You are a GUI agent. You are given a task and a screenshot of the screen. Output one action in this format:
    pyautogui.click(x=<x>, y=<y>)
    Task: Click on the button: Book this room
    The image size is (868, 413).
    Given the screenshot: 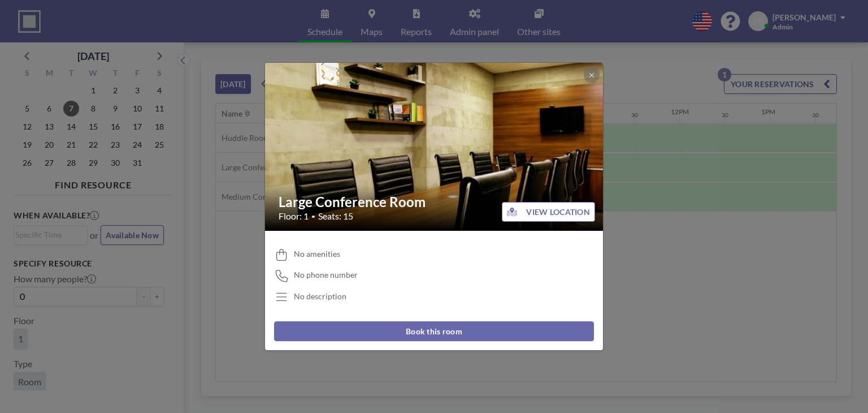 What is the action you would take?
    pyautogui.click(x=434, y=331)
    